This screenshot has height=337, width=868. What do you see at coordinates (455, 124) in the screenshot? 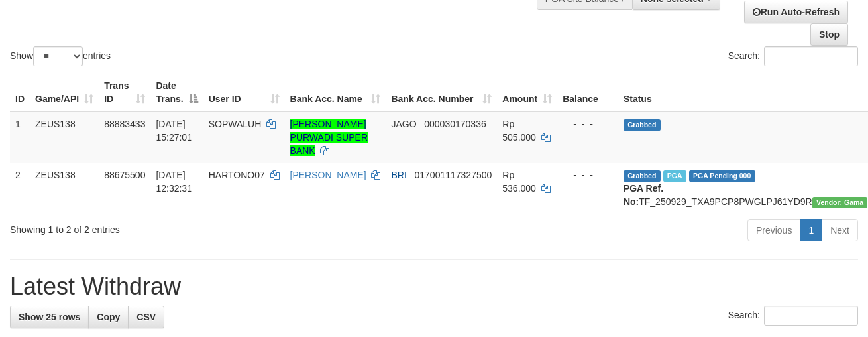
I see `span: Copy 000030170336 to clipboard` at bounding box center [455, 124].